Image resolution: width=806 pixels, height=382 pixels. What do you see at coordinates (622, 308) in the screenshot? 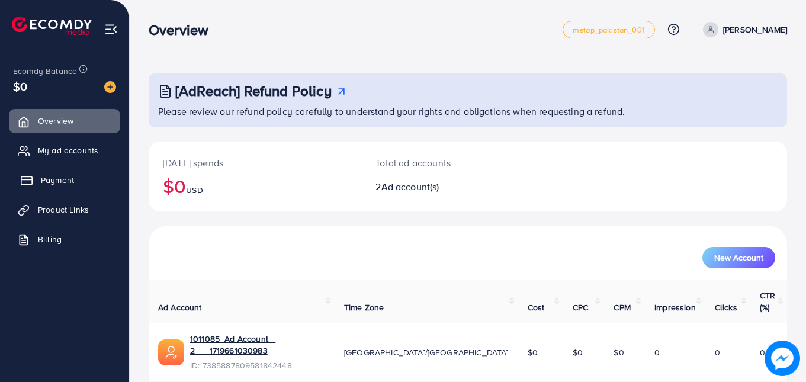
I see `span: CPM` at bounding box center [622, 308].